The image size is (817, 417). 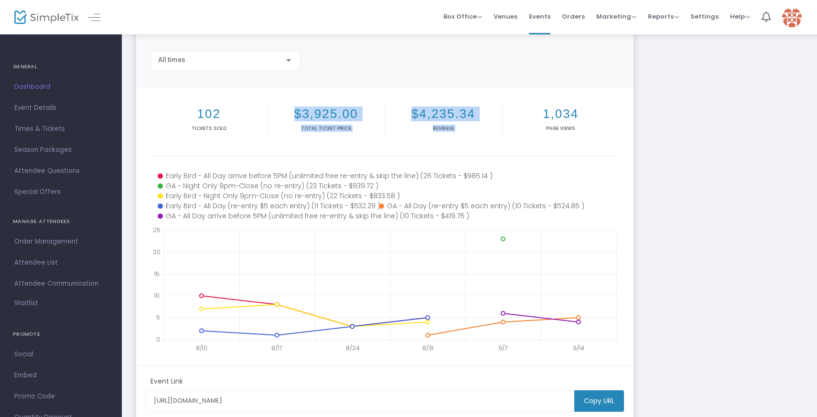 I want to click on h4: GENERAL, so click(x=61, y=67).